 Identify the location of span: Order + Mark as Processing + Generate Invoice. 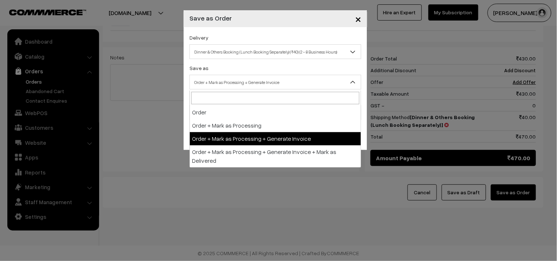
(275, 82).